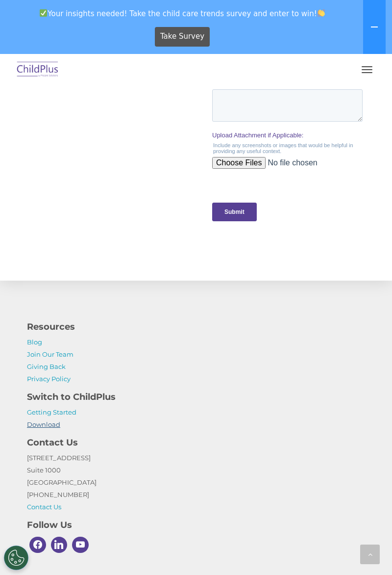 Image resolution: width=392 pixels, height=575 pixels. Describe the element at coordinates (44, 507) in the screenshot. I see `a: Contact Us` at that location.